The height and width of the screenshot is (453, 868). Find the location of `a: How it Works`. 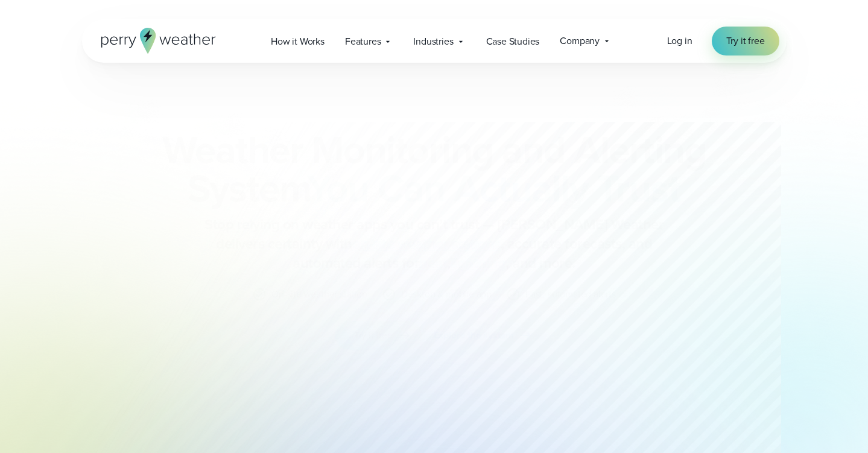

a: How it Works is located at coordinates (298, 41).